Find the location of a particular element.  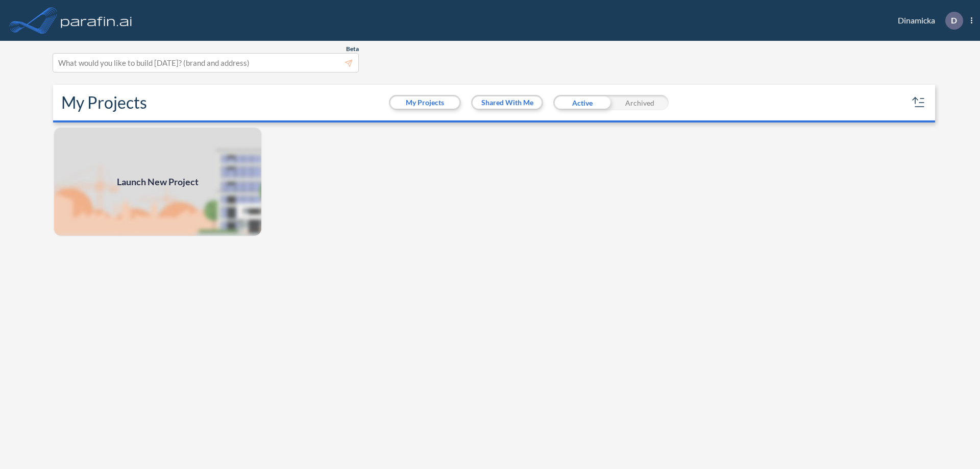

button: Shared With Me is located at coordinates (507, 102).